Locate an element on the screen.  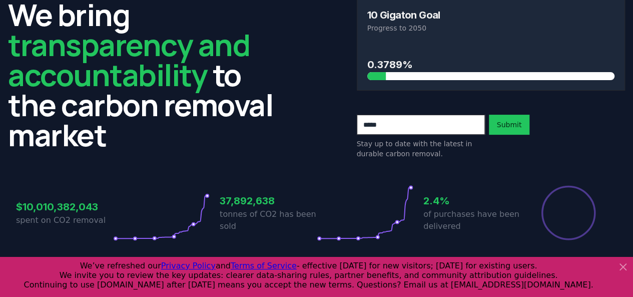
p: Progress to 2050 is located at coordinates (491, 28).